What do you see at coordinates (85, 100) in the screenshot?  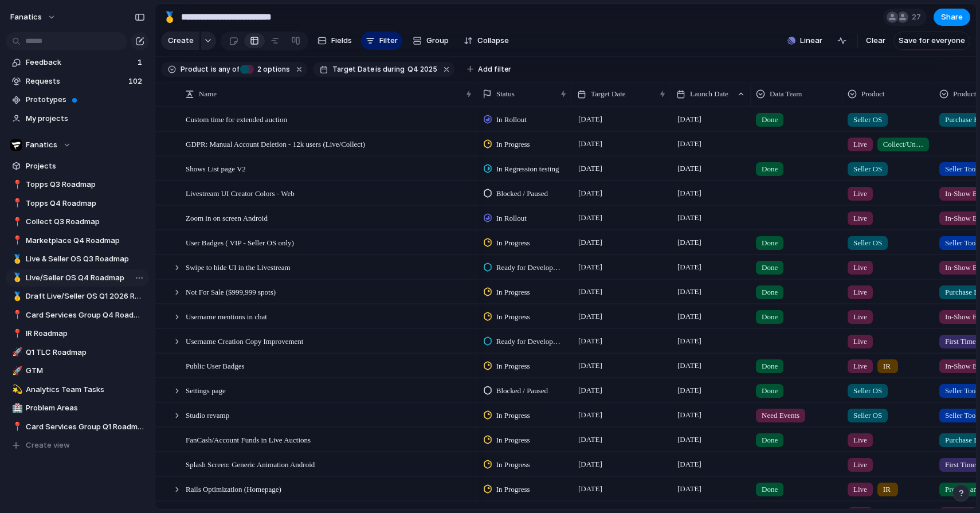 I see `span: Prototypes` at bounding box center [85, 100].